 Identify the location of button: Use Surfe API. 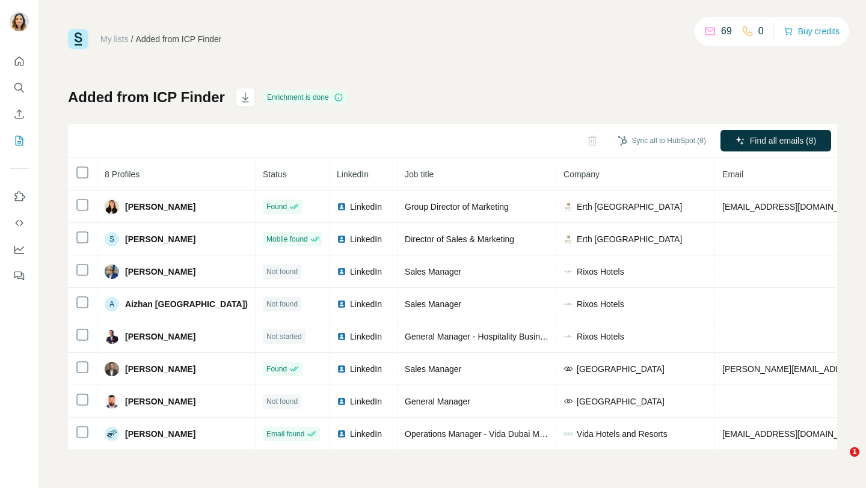
(19, 223).